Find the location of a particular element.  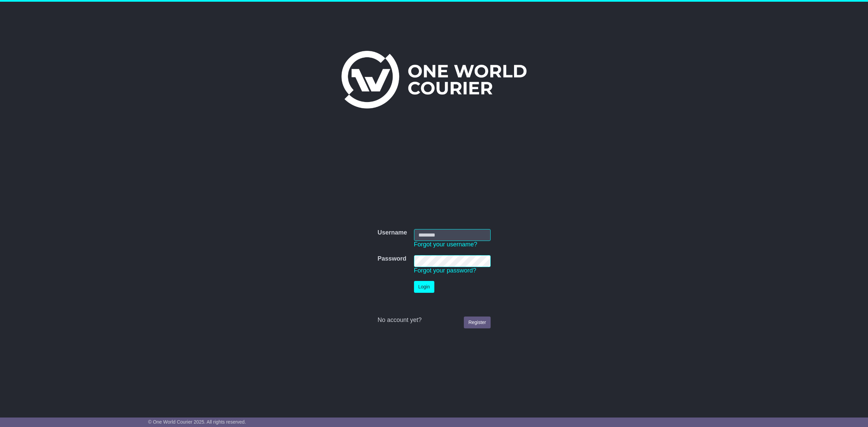

div: No account yet? is located at coordinates (434, 321).